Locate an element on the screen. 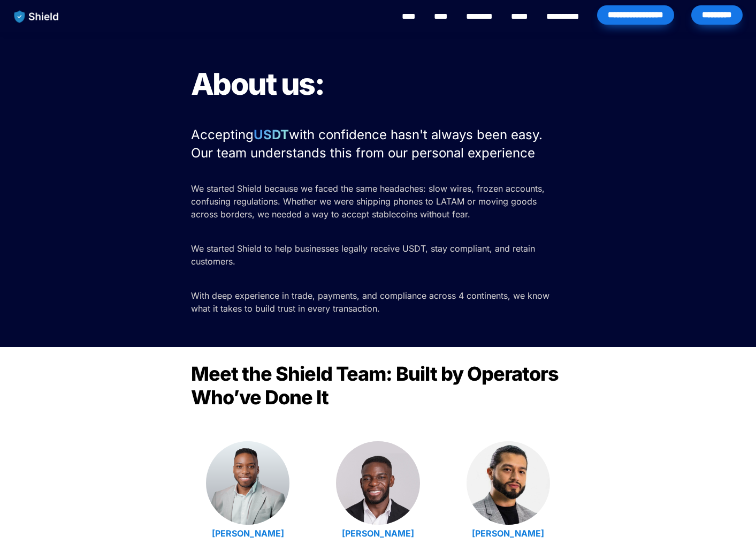  span: We started Shield because we faced the same headaches: slow wires, frozen accounts, confusing reg... is located at coordinates (369, 201).